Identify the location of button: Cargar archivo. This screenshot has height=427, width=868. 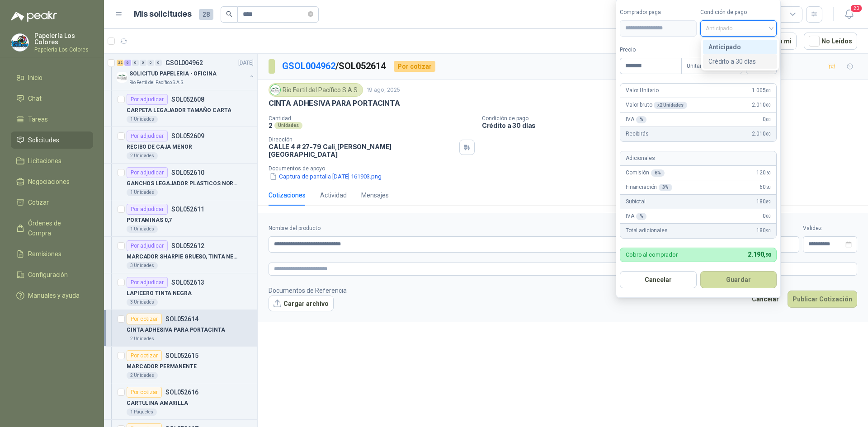
(302, 303).